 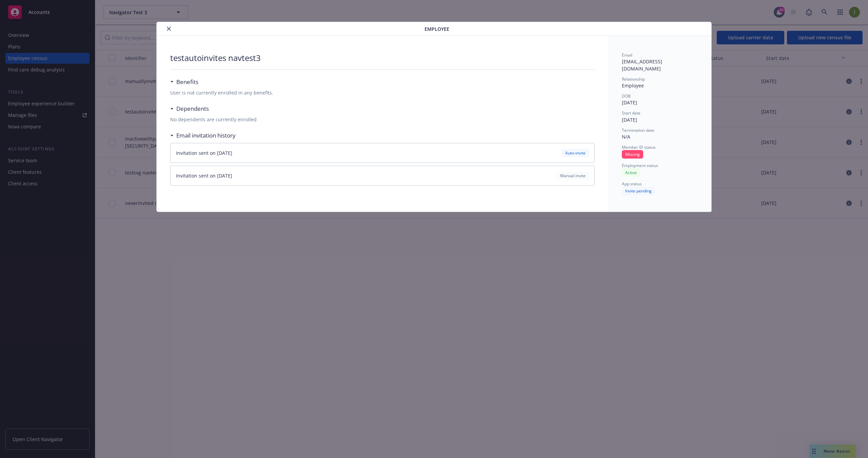 I want to click on span: App status, so click(x=631, y=184).